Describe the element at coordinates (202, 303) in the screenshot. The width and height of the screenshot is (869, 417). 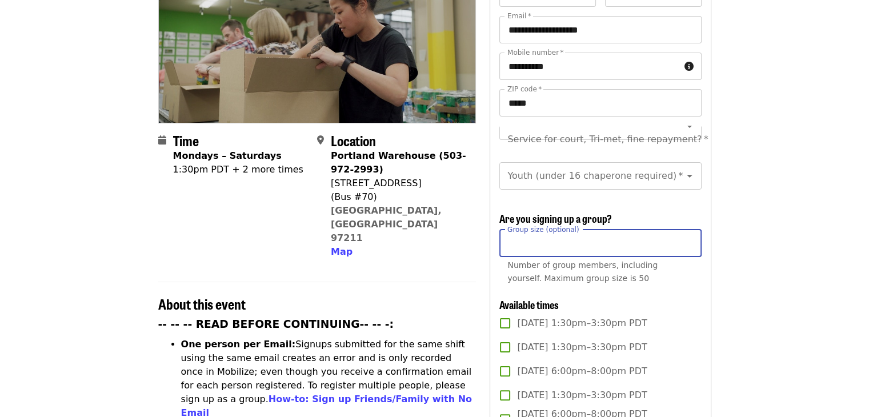
I see `span: About this event` at that location.